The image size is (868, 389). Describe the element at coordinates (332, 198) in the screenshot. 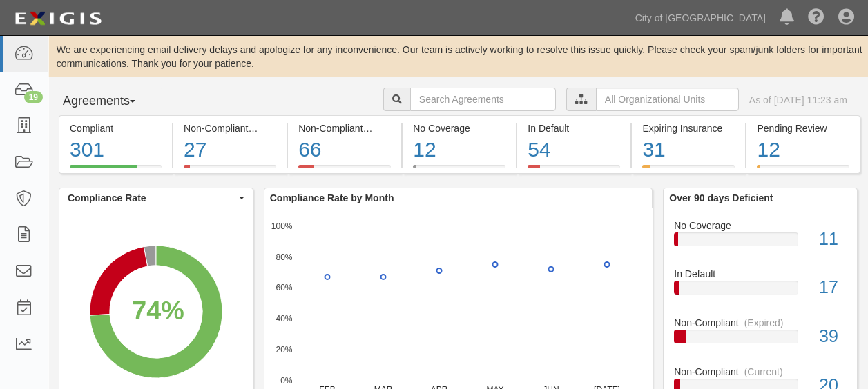

I see `b: Compliance Rate by Month` at that location.